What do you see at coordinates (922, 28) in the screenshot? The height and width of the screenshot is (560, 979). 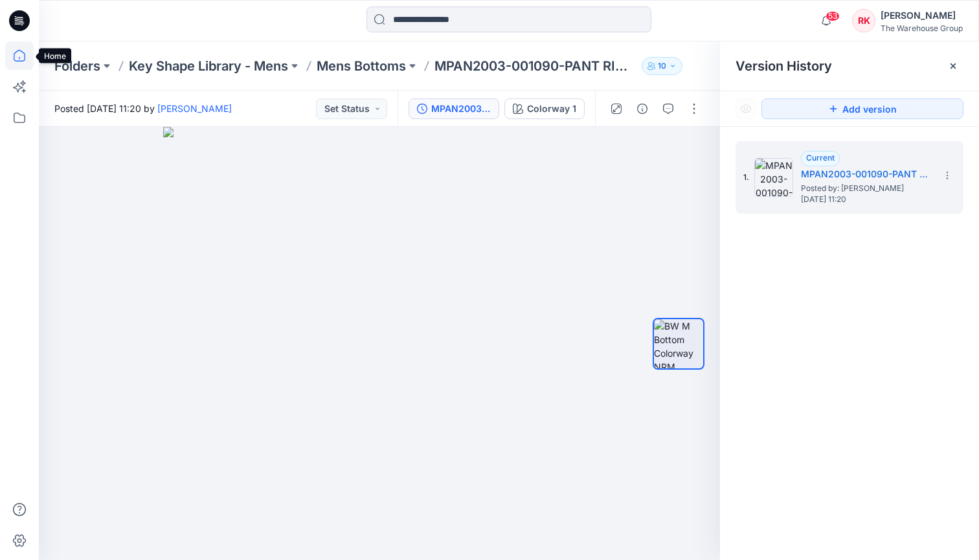 I see `div: The Warehouse Group` at bounding box center [922, 28].